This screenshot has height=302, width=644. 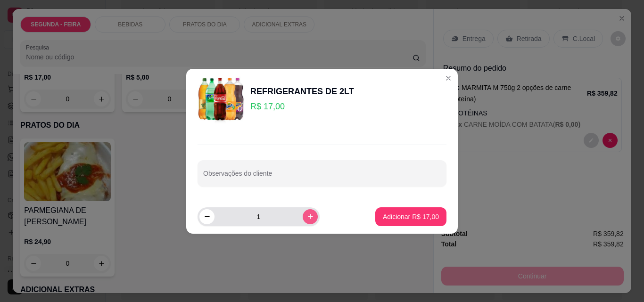 I want to click on button: increase-product-quantity, so click(x=310, y=217).